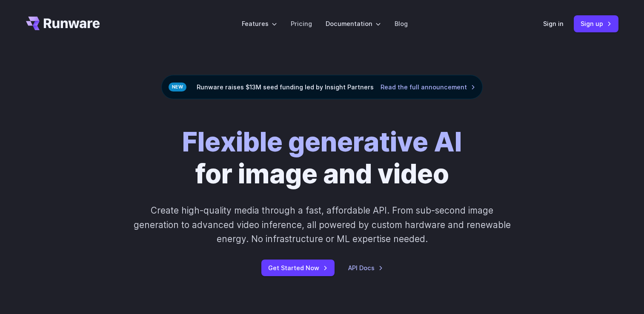 This screenshot has height=314, width=644. Describe the element at coordinates (353, 24) in the screenshot. I see `label: Documentation` at that location.